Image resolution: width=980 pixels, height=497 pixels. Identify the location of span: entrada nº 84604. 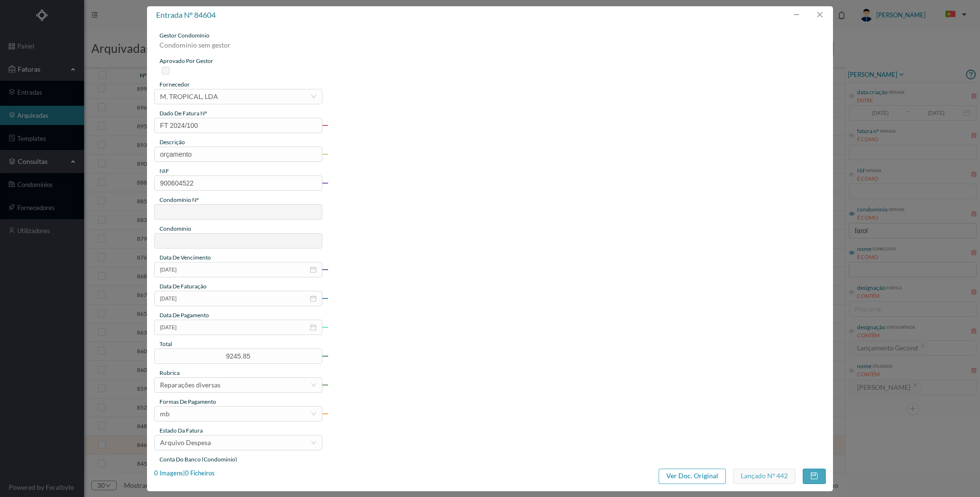
(186, 14).